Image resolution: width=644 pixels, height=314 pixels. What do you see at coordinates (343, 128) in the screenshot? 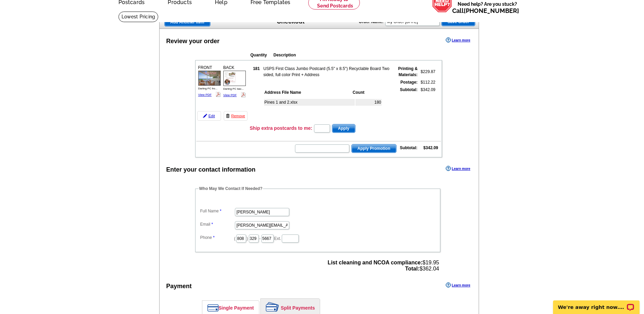
I see `span: Apply` at bounding box center [343, 128].